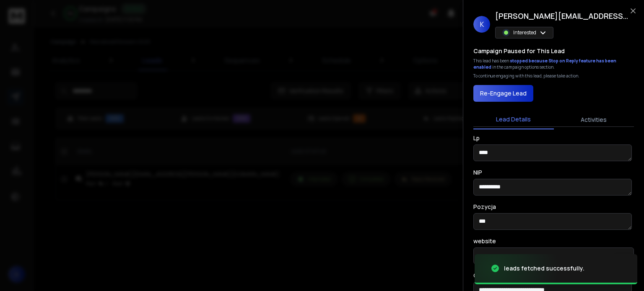 The image size is (644, 291). Describe the element at coordinates (485, 207) in the screenshot. I see `label: Pozycja` at that location.